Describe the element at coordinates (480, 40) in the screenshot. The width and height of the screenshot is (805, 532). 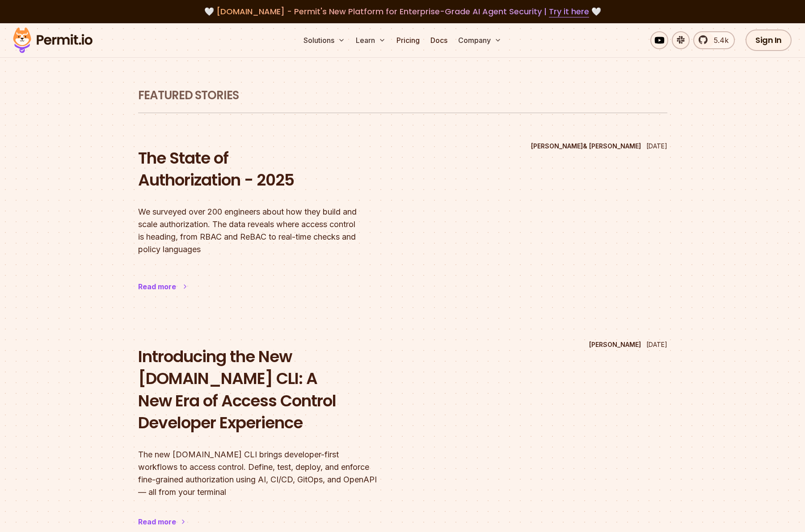
I see `button: Company` at that location.